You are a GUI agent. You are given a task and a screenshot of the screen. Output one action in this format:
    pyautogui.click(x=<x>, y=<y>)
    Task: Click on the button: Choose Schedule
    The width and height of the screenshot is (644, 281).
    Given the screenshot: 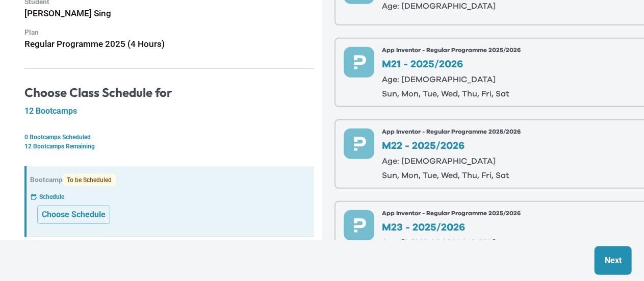 What is the action you would take?
    pyautogui.click(x=74, y=214)
    